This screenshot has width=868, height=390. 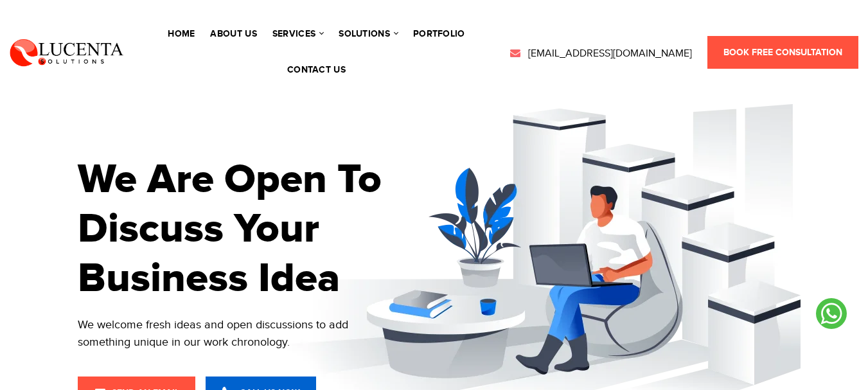 I want to click on a: Book Free Consultation, so click(x=782, y=52).